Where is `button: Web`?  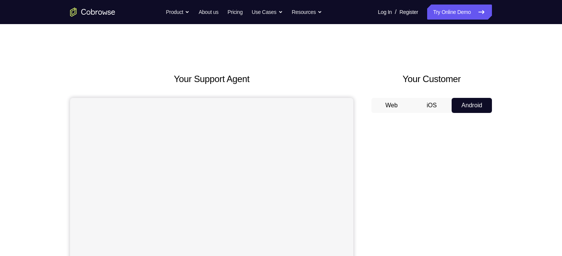
button: Web is located at coordinates (391, 105).